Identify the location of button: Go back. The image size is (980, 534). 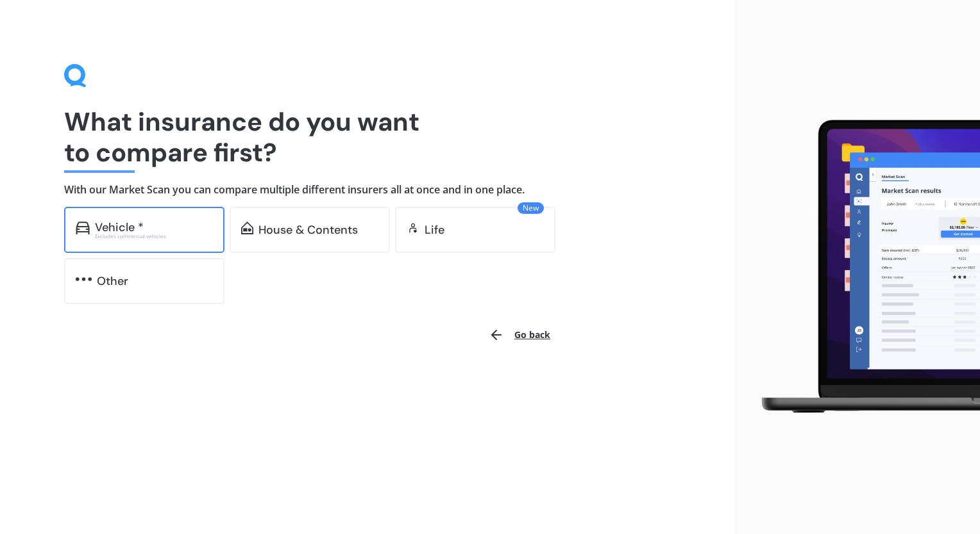
(519, 335).